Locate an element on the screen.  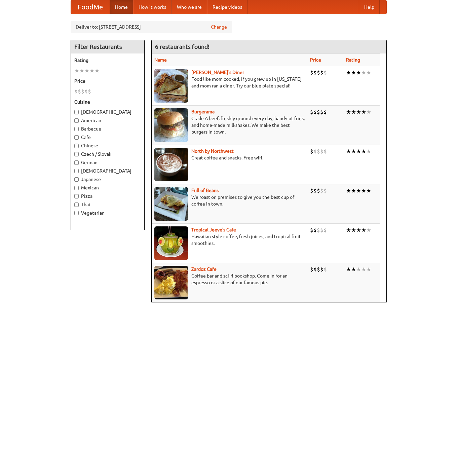
p: Hawaiian style coffee, fresh juices, and tropical fruit smoothies. is located at coordinates (229, 240).